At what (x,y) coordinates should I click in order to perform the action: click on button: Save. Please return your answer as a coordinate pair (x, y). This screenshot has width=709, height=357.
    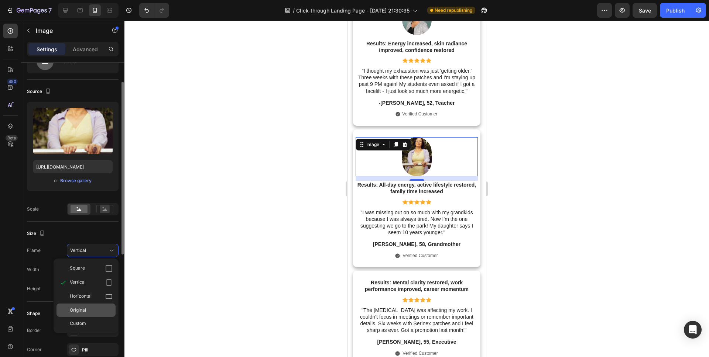
    Looking at the image, I should click on (645, 10).